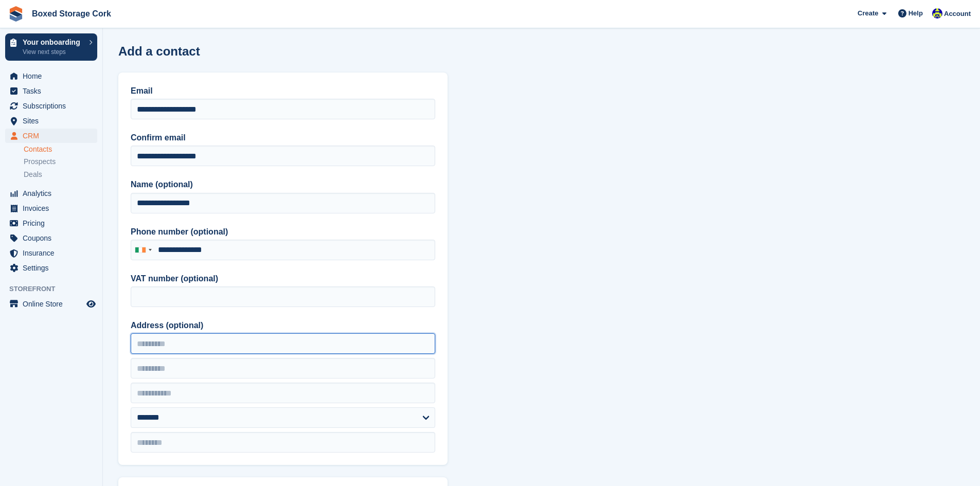  Describe the element at coordinates (53, 208) in the screenshot. I see `span: Invoices` at that location.